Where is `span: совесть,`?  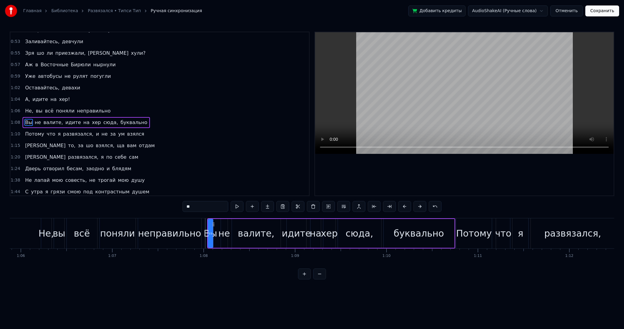
span: совесть, is located at coordinates (76, 180).